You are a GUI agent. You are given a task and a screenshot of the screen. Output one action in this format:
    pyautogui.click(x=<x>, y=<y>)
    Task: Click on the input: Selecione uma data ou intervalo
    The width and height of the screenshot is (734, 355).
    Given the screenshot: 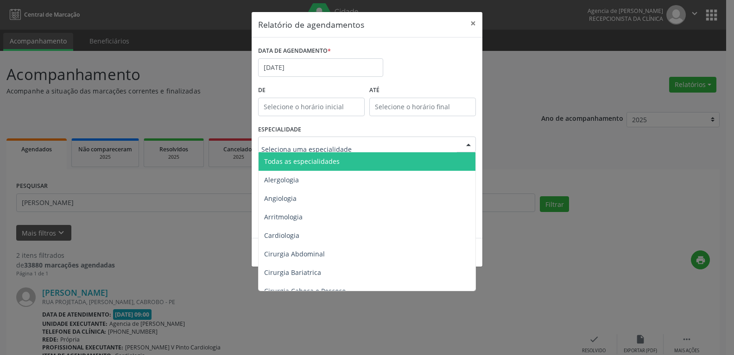 What is the action you would take?
    pyautogui.click(x=321, y=68)
    